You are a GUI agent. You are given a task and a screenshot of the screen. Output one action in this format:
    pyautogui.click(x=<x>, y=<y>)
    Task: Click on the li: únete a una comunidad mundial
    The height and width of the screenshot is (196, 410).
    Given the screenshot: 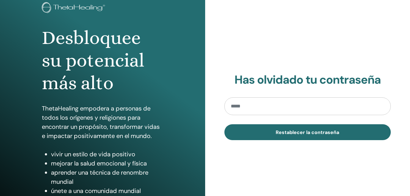 What is the action you would take?
    pyautogui.click(x=107, y=191)
    